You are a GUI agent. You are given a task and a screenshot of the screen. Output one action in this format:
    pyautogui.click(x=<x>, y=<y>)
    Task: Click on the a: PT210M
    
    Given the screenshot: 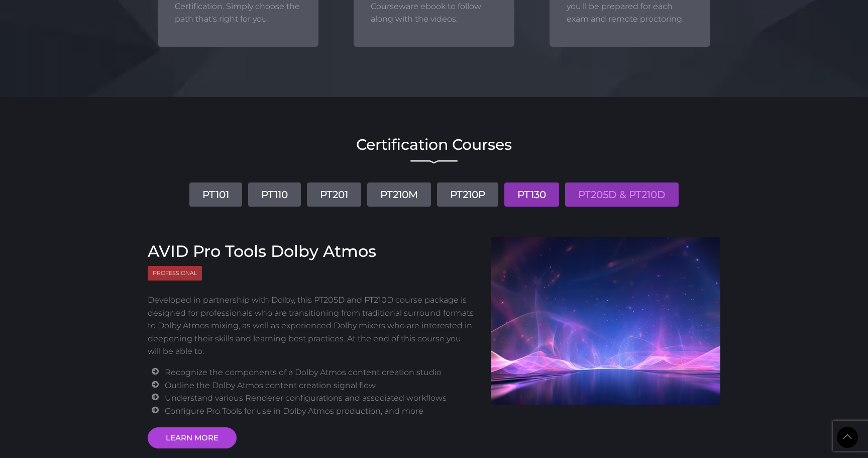 What is the action you would take?
    pyautogui.click(x=399, y=195)
    